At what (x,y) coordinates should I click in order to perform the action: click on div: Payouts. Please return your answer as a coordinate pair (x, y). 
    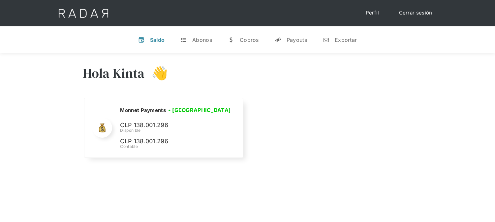
    Looking at the image, I should click on (297, 40).